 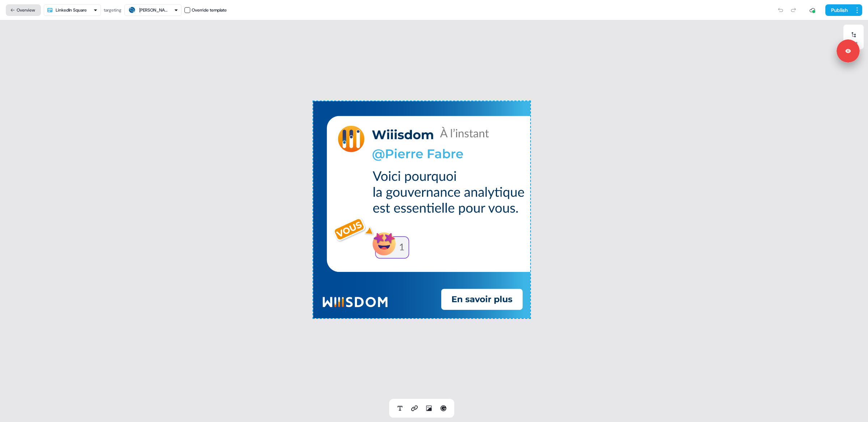 I want to click on button: Edits, so click(x=853, y=36).